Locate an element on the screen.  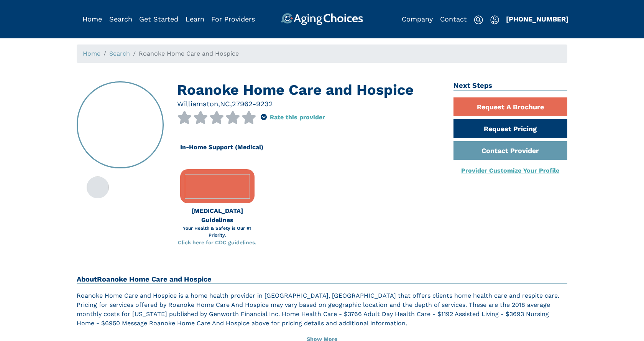
h2: About Roanoke Home Care and Hospice is located at coordinates (322, 280).